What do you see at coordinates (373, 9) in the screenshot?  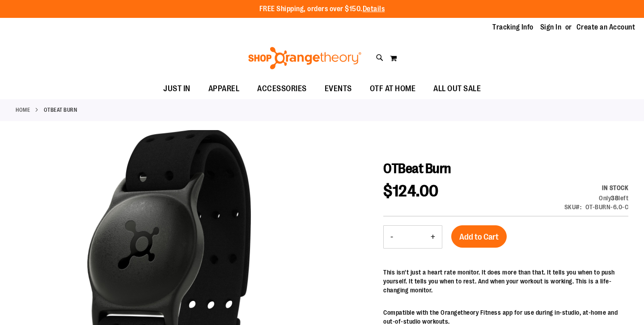 I see `a: Details` at bounding box center [373, 9].